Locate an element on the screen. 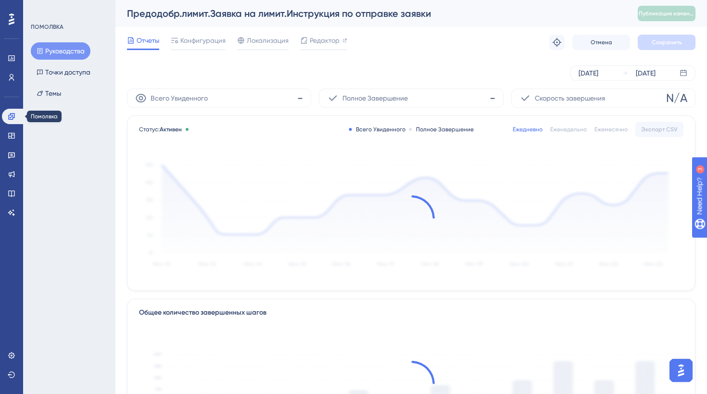 The image size is (707, 394). ya-tr-span: N/A is located at coordinates (677, 98).